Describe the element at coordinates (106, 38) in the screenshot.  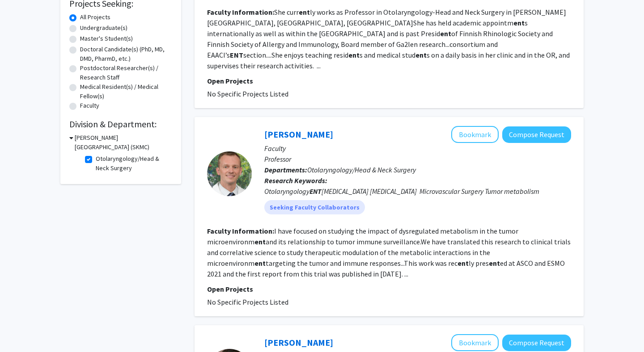
I see `label: Master's Student(s)` at that location.